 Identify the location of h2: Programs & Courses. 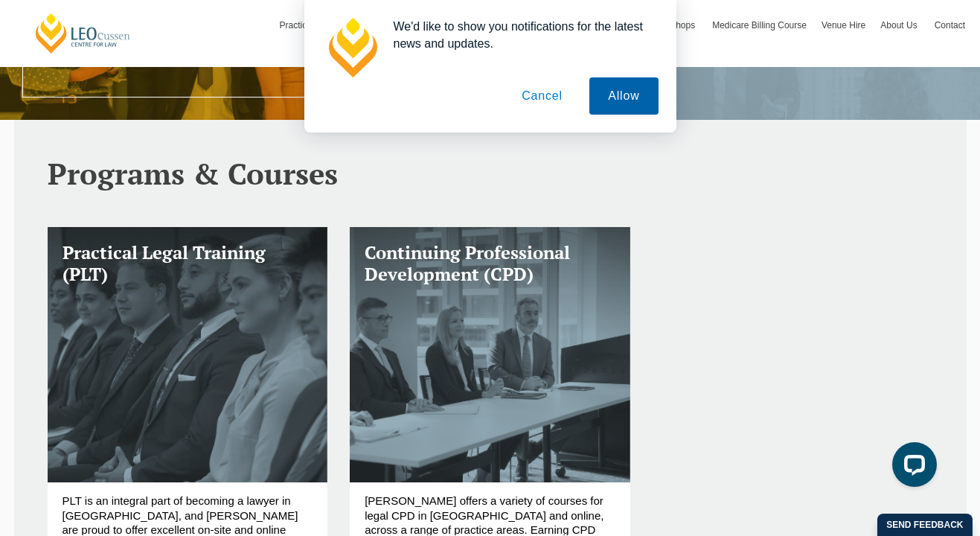
(491, 173).